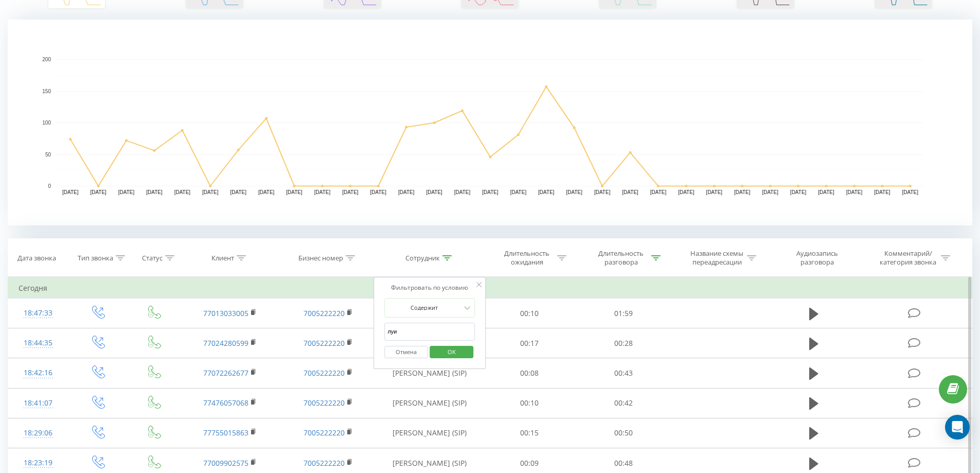 The height and width of the screenshot is (473, 980). What do you see at coordinates (321, 258) in the screenshot?
I see `div: Бизнес номер` at bounding box center [321, 258].